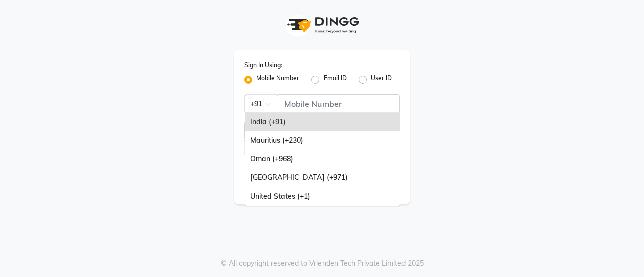  Describe the element at coordinates (323, 122) in the screenshot. I see `div: India (+91)` at that location.